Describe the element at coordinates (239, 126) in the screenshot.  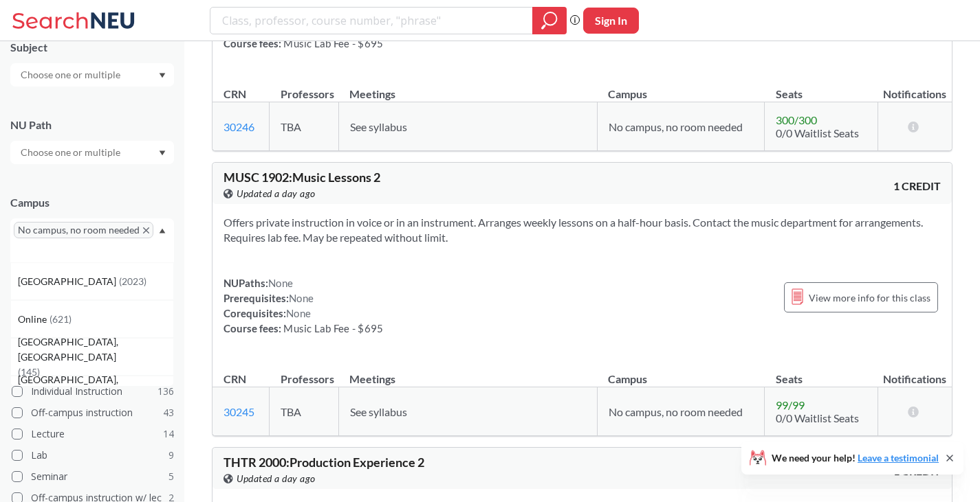
I see `a: 30246` at that location.